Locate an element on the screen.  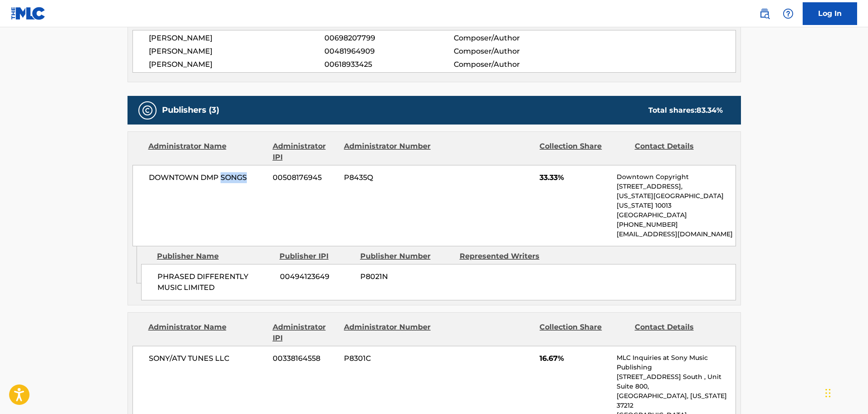
span: 00481964909 is located at coordinates (389, 51).